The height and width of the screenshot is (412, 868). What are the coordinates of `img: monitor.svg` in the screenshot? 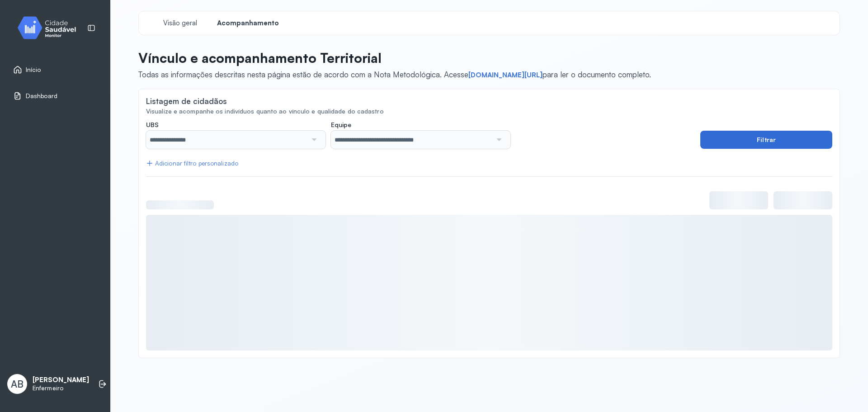 It's located at (50, 27).